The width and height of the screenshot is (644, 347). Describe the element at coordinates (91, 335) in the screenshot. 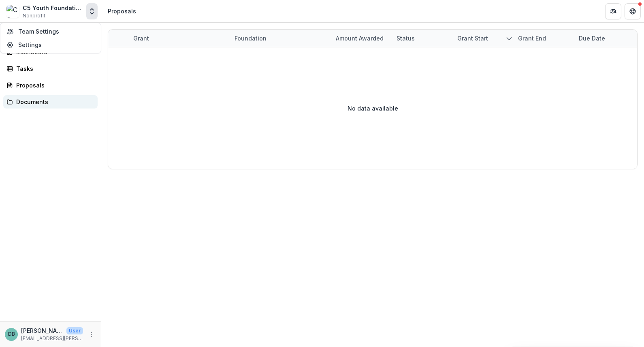

I see `button: More` at that location.